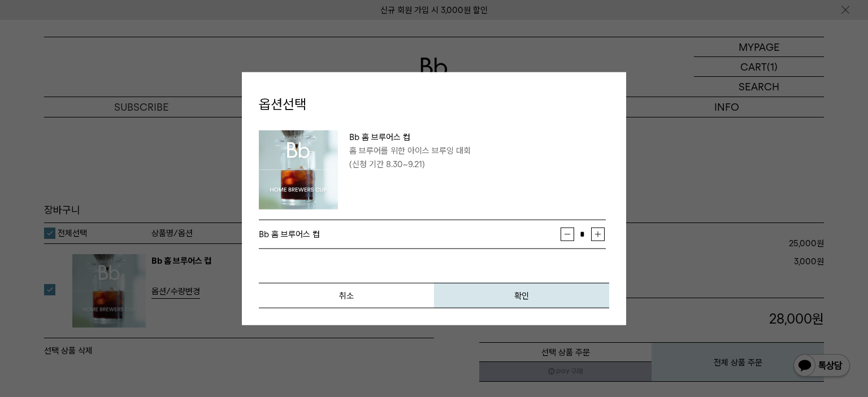 The width and height of the screenshot is (868, 397). I want to click on p: Bb 홈 브루어스 컵, so click(479, 137).